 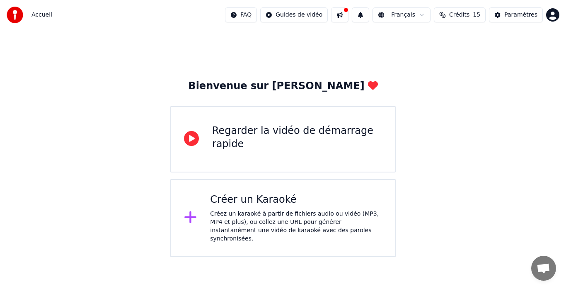 I want to click on button: Crédits15, so click(x=460, y=15).